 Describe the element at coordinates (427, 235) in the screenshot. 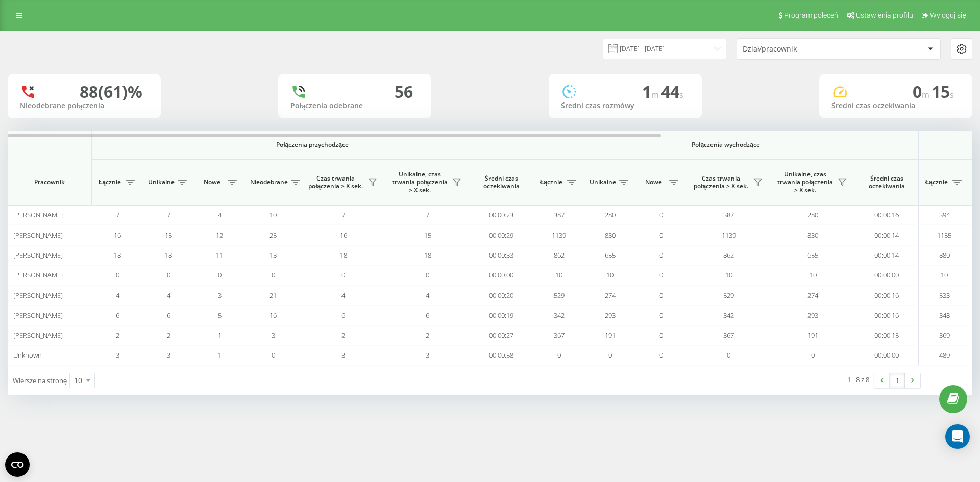

I see `span: 15` at that location.